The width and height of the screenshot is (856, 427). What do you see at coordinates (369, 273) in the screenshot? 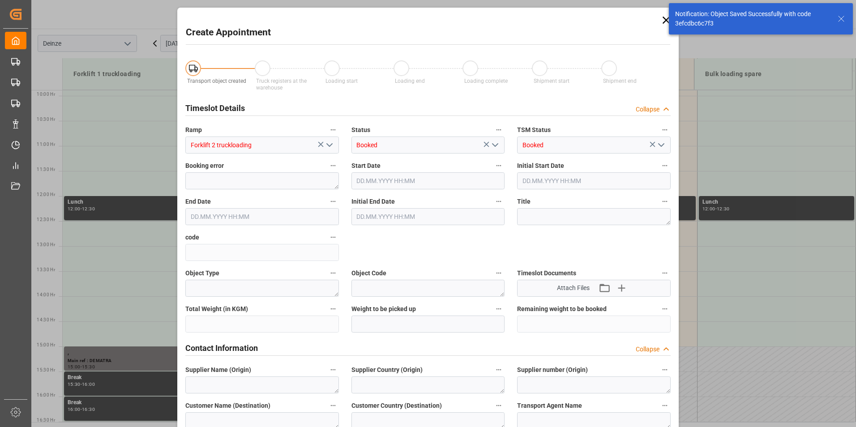
I see `span: Object Code` at bounding box center [369, 273].